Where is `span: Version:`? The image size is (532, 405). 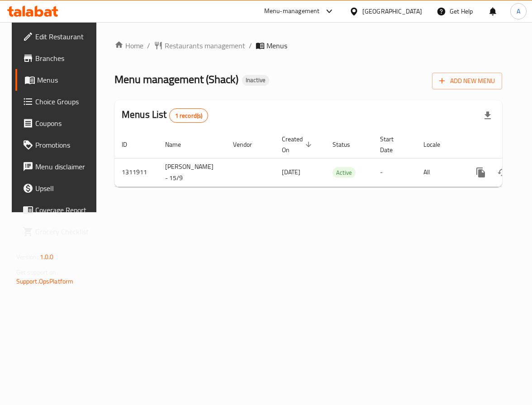
span: Version: is located at coordinates (27, 257).